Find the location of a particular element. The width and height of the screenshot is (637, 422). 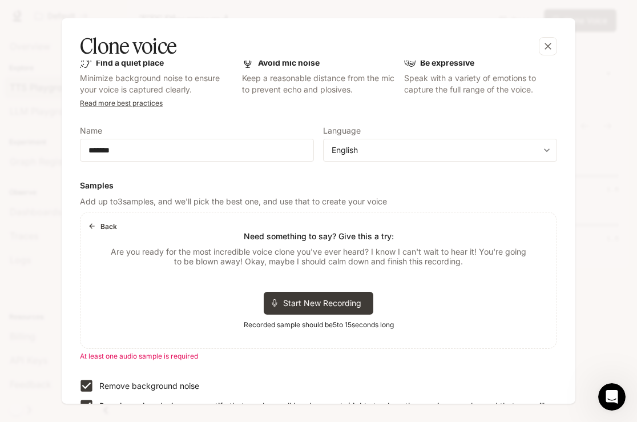

b: Avoid mic noise is located at coordinates (289, 62).